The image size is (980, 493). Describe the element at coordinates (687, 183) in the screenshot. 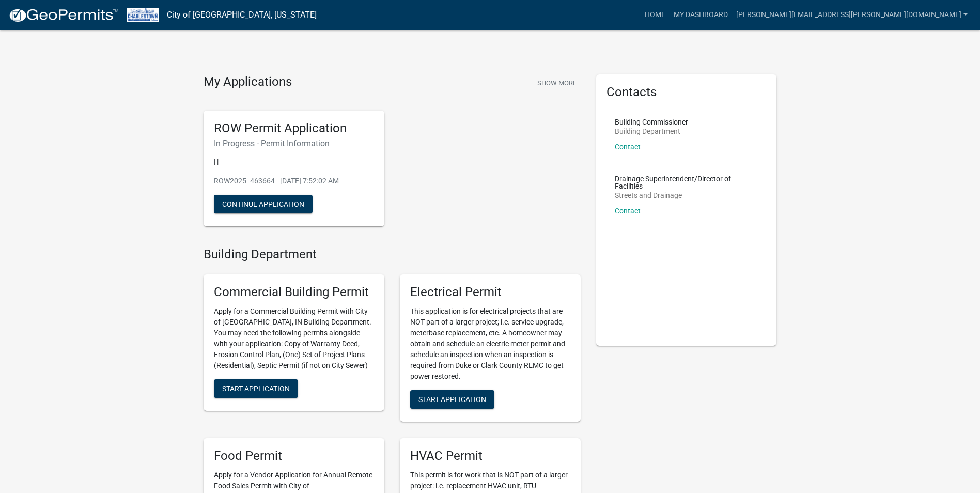

I see `p: Drainage Superintendent/Director of Facilities` at that location.